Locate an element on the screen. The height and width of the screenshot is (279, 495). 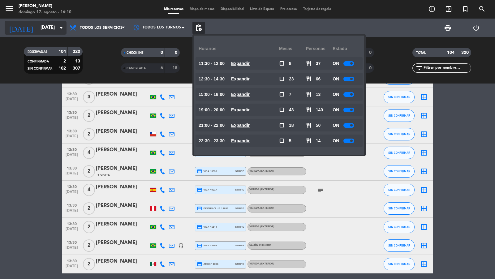
strong: 307 is located at coordinates (77, 68).